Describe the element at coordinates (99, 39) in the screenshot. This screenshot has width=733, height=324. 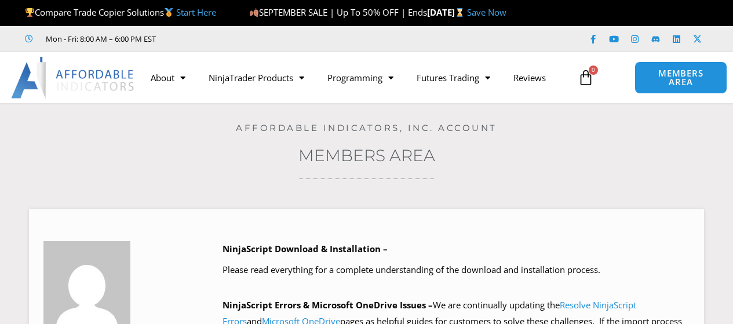
I see `span: Mon - Fri: 8:00 AM – 6:00 PM EST` at that location.